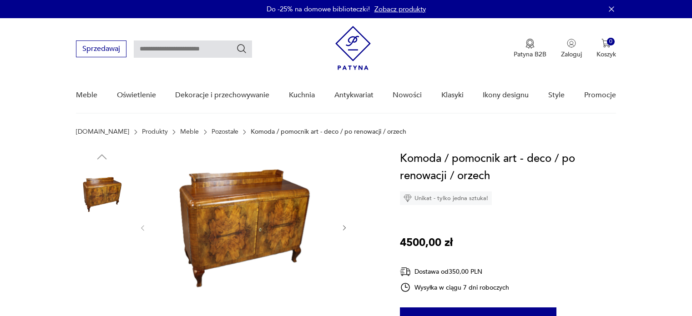 The height and width of the screenshot is (316, 692). Describe the element at coordinates (101, 49) in the screenshot. I see `button: Sprzedawaj` at that location.